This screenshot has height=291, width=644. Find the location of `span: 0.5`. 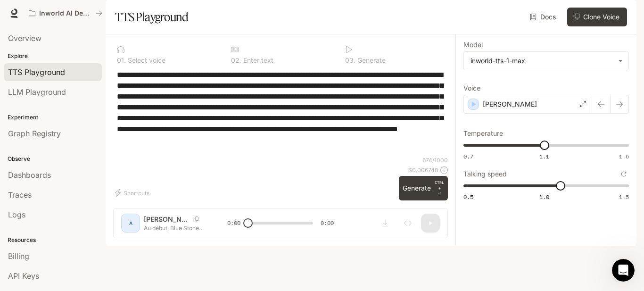

span: 0.5 is located at coordinates (468, 197).